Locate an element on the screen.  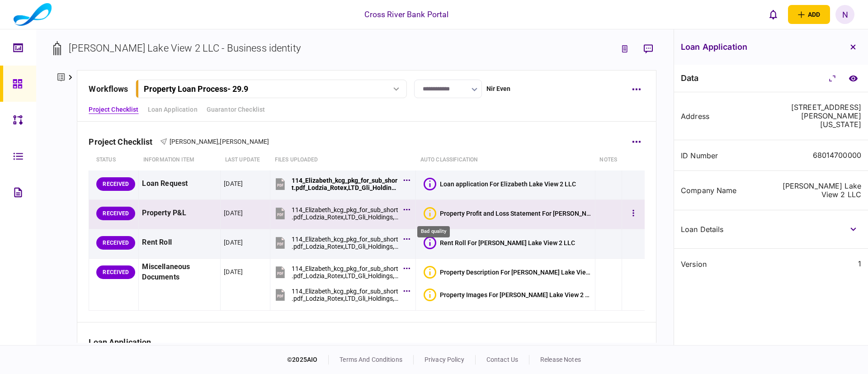
button: N is located at coordinates (845, 15).